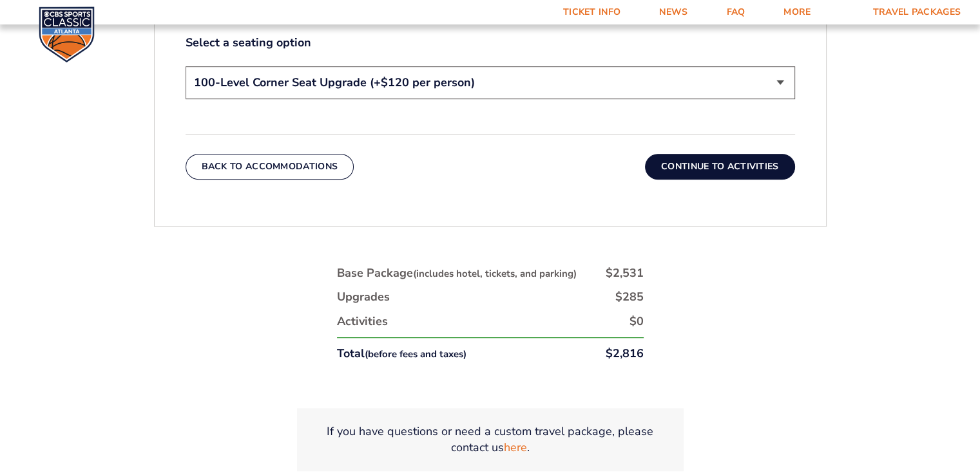 The image size is (980, 475). What do you see at coordinates (636, 321) in the screenshot?
I see `div: $0` at bounding box center [636, 321].